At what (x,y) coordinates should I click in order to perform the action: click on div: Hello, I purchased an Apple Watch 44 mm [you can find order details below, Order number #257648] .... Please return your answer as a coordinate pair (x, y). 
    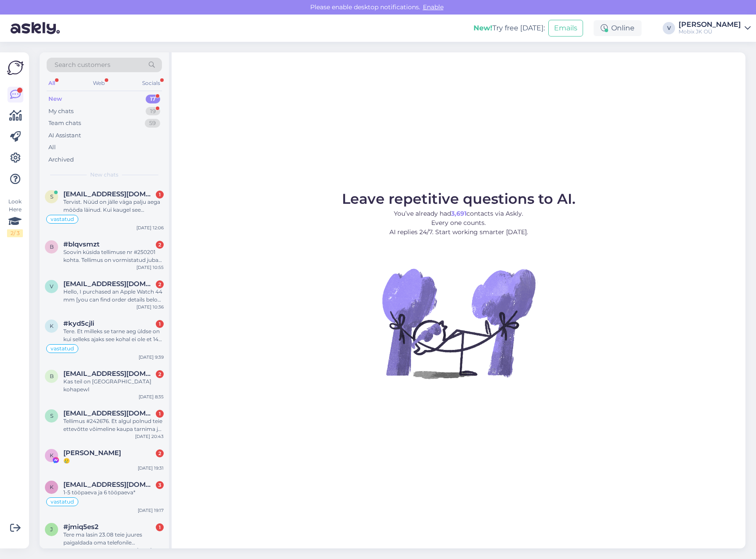
    Looking at the image, I should click on (113, 296).